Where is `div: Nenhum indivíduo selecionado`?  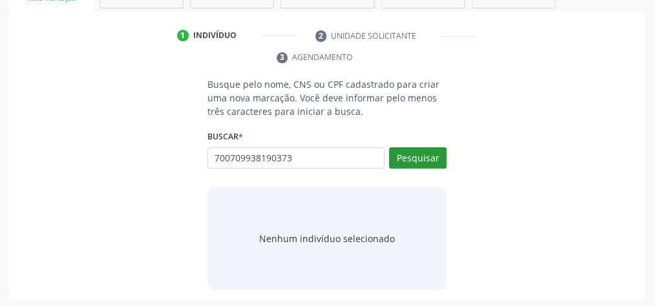
div: Nenhum indivíduo selecionado is located at coordinates (327, 238).